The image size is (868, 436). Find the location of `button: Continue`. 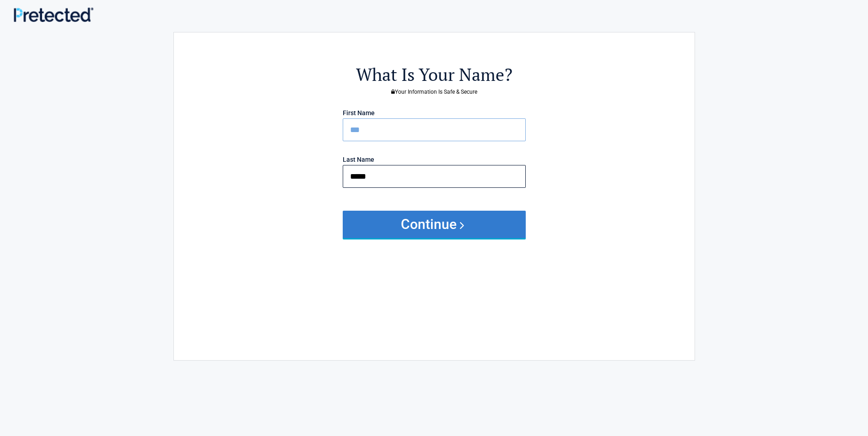

button: Continue is located at coordinates (434, 225).